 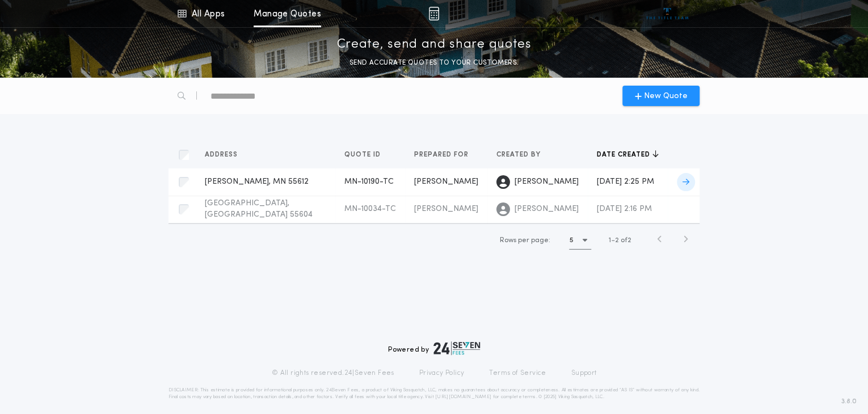 I want to click on span: Address, so click(x=223, y=155).